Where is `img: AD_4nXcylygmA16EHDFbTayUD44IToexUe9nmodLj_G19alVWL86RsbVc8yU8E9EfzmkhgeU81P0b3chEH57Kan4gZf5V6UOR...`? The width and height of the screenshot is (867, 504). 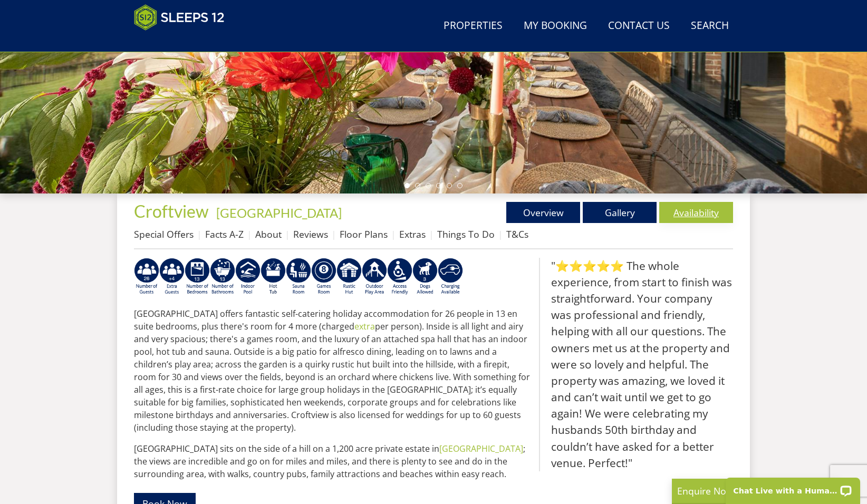
img: AD_4nXcylygmA16EHDFbTayUD44IToexUe9nmodLj_G19alVWL86RsbVc8yU8E9EfzmkhgeU81P0b3chEH57Kan4gZf5V6UOR... is located at coordinates (223, 277).